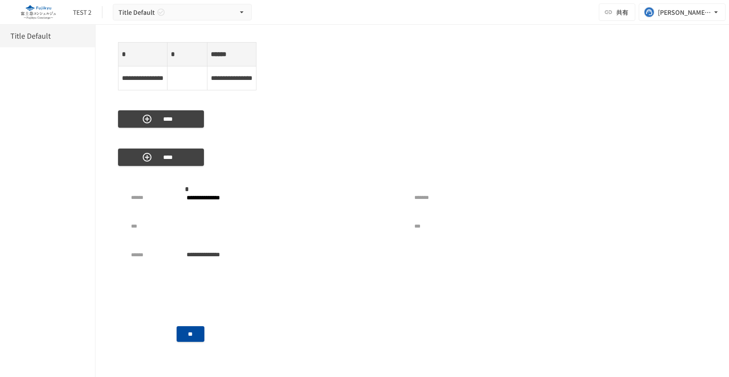 This screenshot has height=377, width=729. What do you see at coordinates (622, 12) in the screenshot?
I see `span: 共有` at bounding box center [622, 12].